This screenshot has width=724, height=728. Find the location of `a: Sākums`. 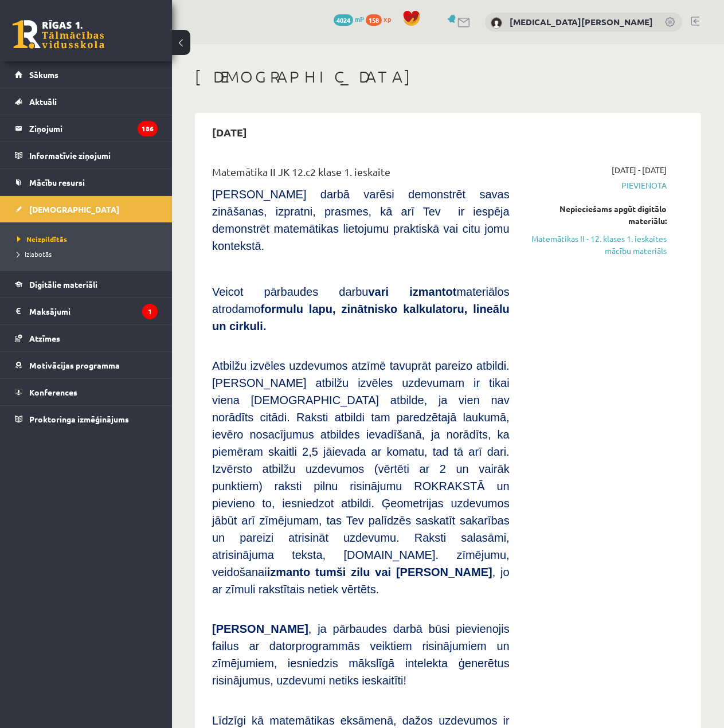

a: Sākums is located at coordinates (86, 75).